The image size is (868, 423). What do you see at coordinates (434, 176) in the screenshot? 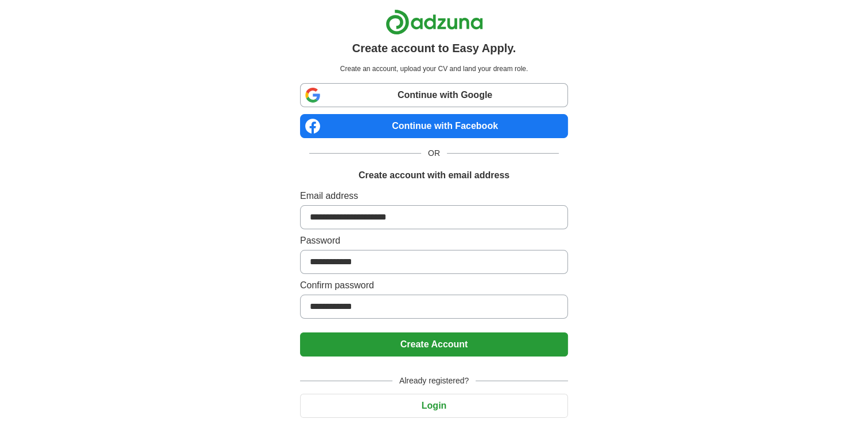
I see `h1: Create account with email address` at bounding box center [434, 176].